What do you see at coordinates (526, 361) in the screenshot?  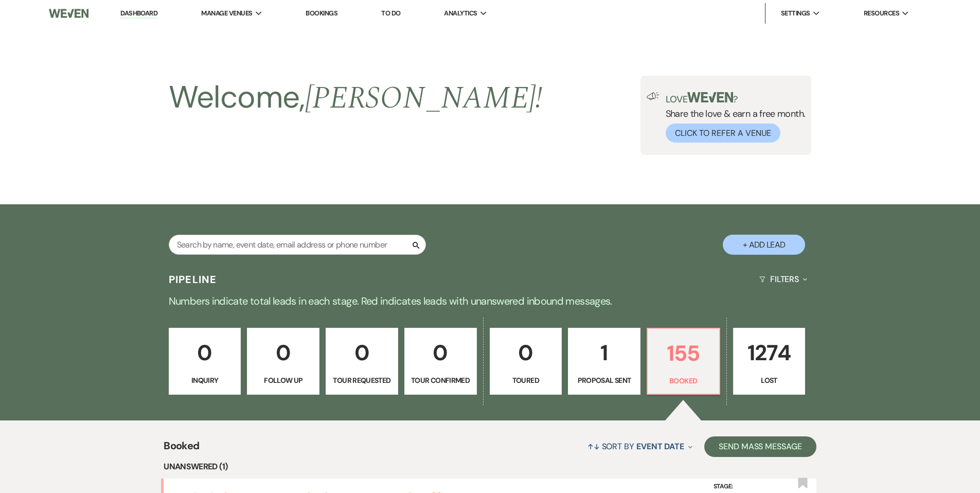 I see `a: 0Toured` at bounding box center [526, 361].